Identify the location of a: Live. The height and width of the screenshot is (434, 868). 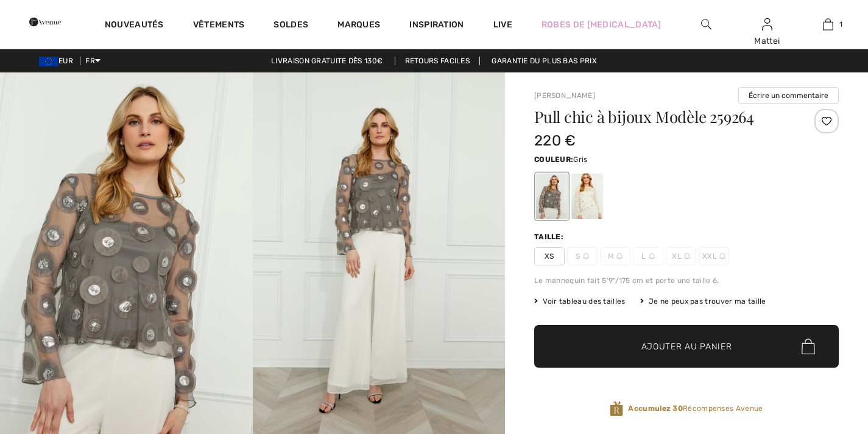
(503, 24).